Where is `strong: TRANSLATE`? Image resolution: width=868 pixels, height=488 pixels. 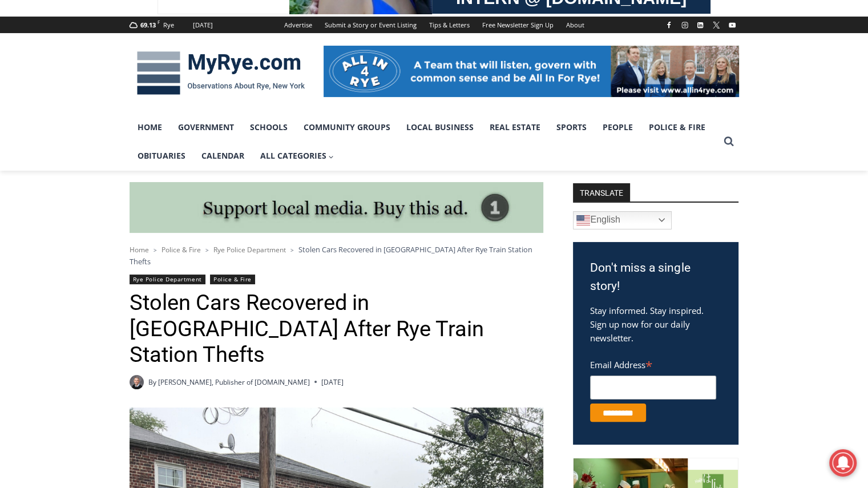 strong: TRANSLATE is located at coordinates (602, 192).